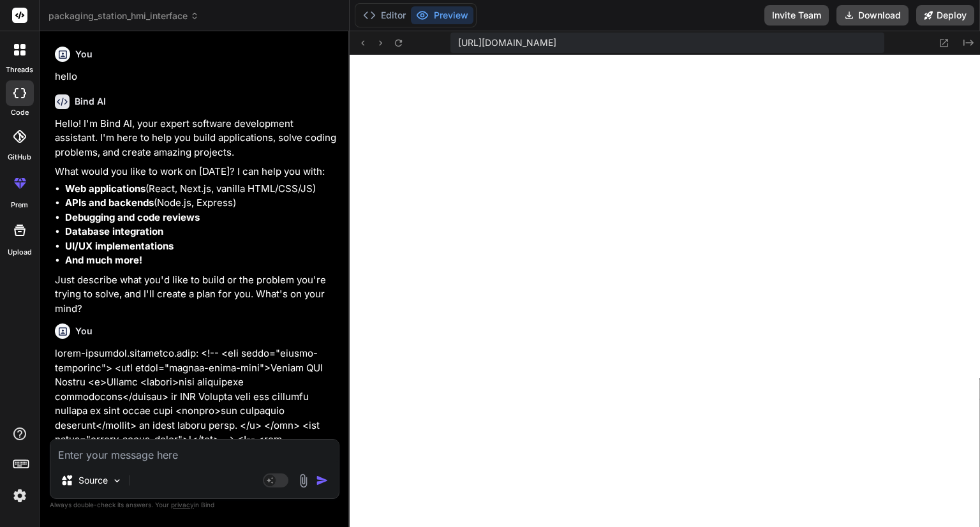 This screenshot has width=980, height=527. Describe the element at coordinates (303, 481) in the screenshot. I see `img: attachment` at that location.